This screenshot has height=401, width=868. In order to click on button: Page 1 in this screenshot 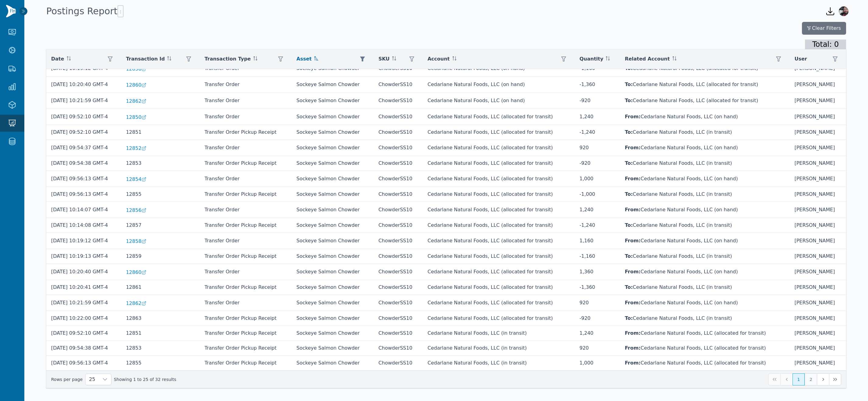, I will do `click(799, 379)`.